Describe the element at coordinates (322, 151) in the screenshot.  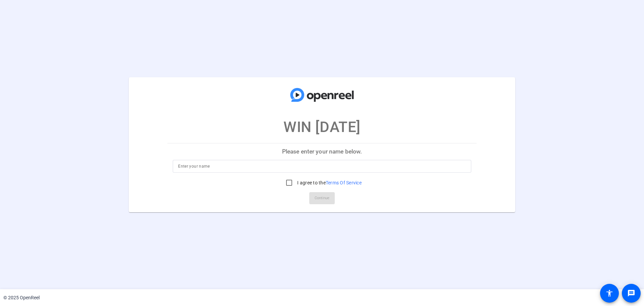
I see `p: Please enter your name below.` at that location.